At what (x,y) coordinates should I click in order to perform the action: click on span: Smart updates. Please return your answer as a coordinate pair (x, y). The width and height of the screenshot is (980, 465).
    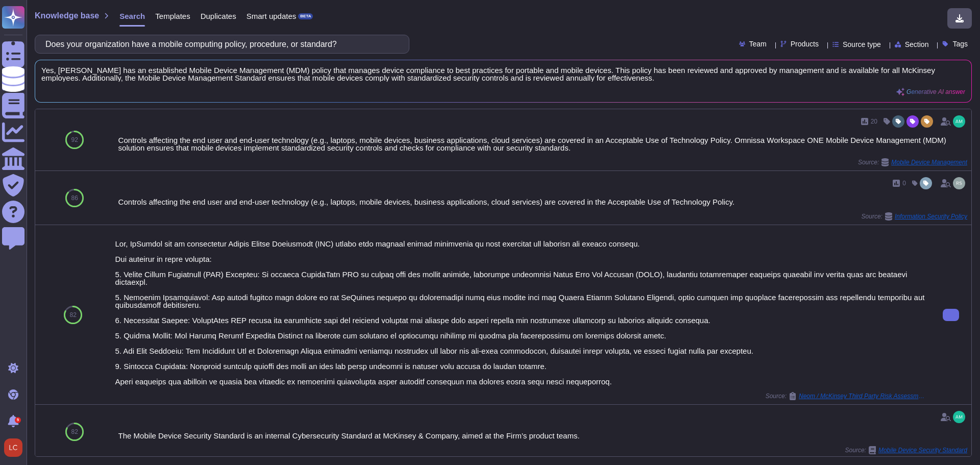
    Looking at the image, I should click on (271, 16).